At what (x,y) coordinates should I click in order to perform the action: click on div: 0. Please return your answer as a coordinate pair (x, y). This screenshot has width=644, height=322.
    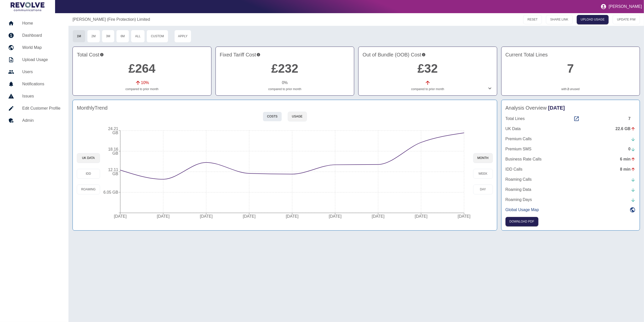
    Looking at the image, I should click on (632, 149).